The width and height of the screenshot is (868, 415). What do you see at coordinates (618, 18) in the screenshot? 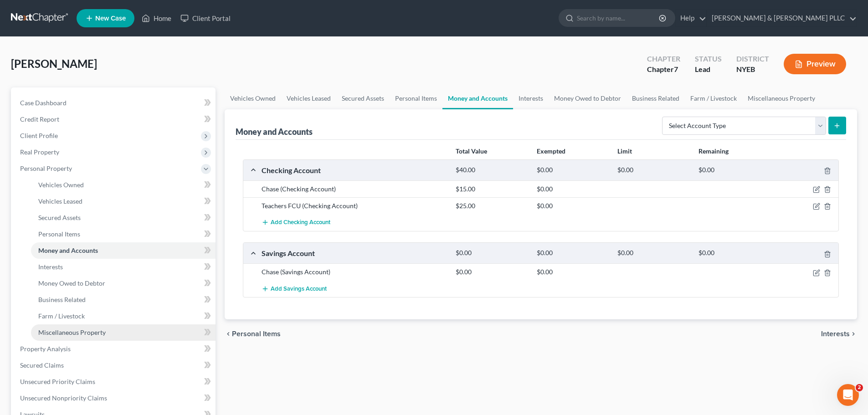
I see `input: Search by name...` at bounding box center [618, 18].